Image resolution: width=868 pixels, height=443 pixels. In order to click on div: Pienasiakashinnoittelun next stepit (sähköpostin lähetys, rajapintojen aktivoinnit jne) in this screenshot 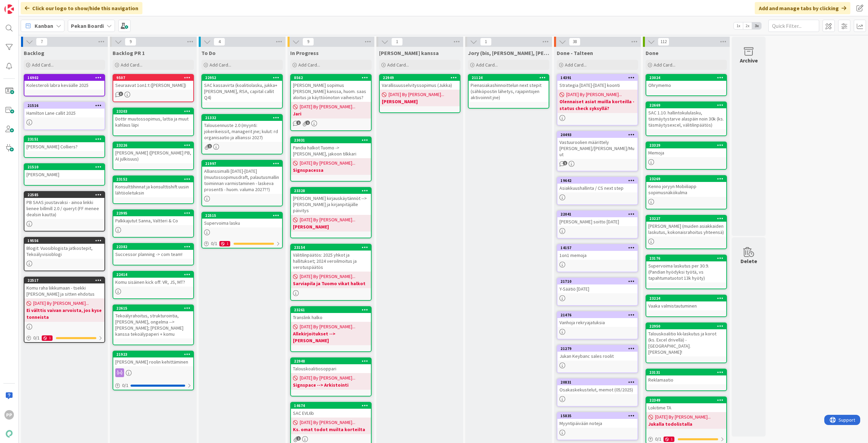, I will do `click(508, 92)`.